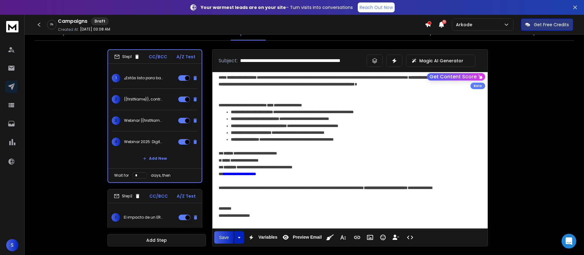 This screenshot has width=584, height=255. What do you see at coordinates (301, 237) in the screenshot?
I see `button: Preview Email` at bounding box center [301, 237].